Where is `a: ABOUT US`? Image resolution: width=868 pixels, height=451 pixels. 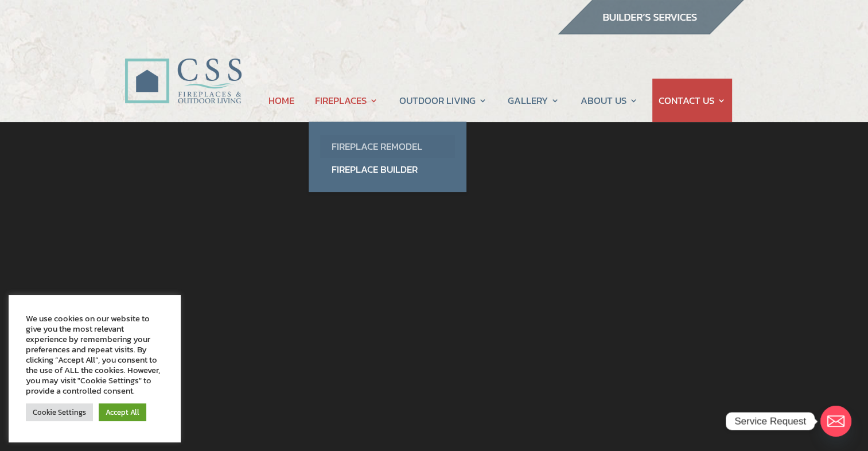
a: ABOUT US is located at coordinates (609, 101).